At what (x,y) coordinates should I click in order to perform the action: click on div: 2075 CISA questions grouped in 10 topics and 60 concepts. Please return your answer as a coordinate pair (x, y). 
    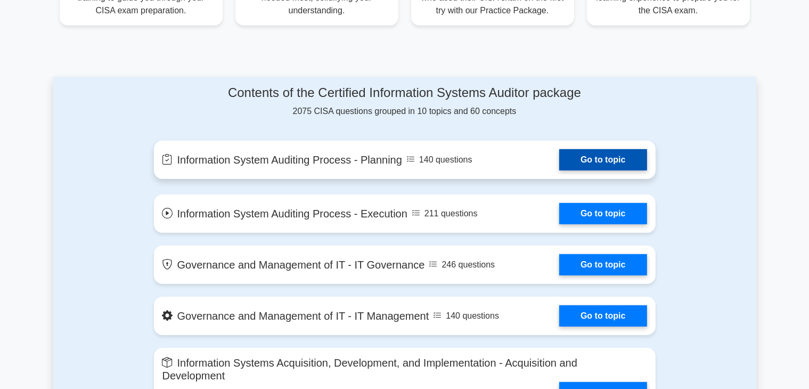
    Looking at the image, I should click on (405, 101).